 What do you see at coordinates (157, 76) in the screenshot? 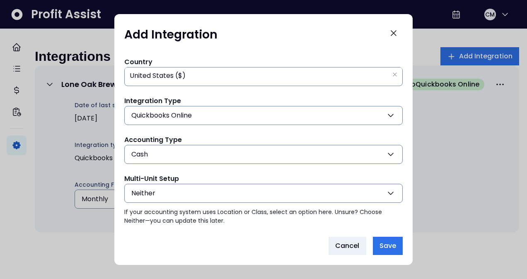
I see `span: United States ($)` at bounding box center [157, 76].